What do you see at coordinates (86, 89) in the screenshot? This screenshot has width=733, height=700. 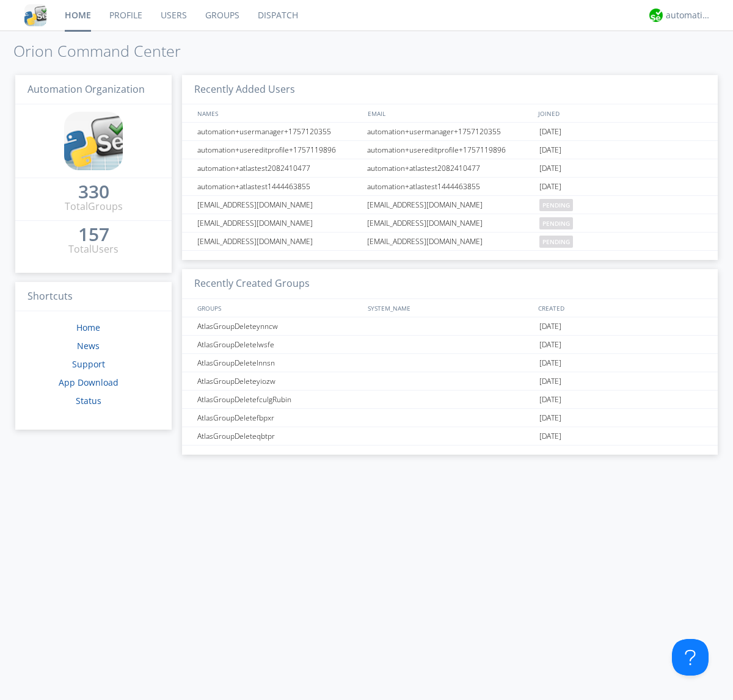 I see `span: Automation Organization` at bounding box center [86, 89].